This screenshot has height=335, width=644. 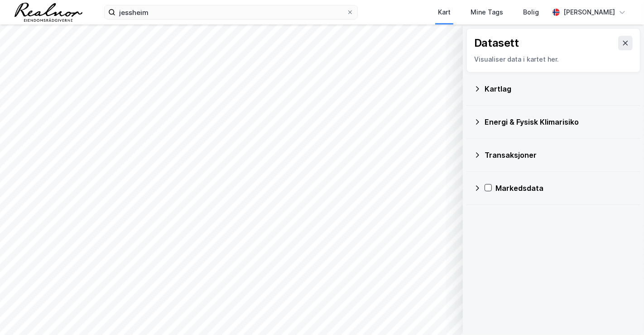 What do you see at coordinates (553, 59) in the screenshot?
I see `div: Visualiser data i kartet her.` at bounding box center [553, 59].